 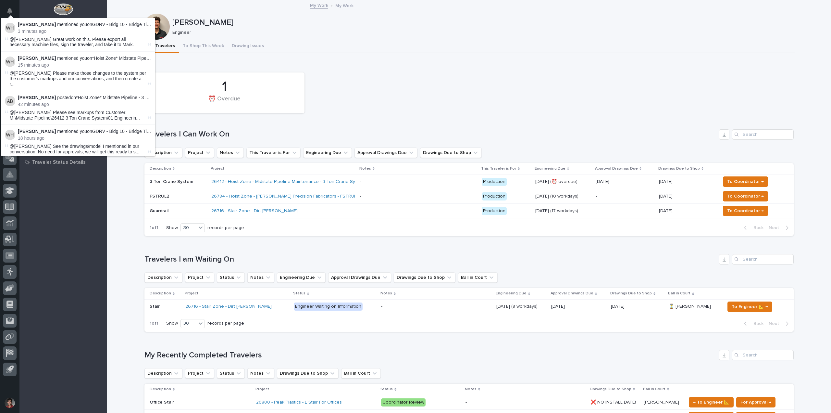 I want to click on p: Engineer, so click(x=481, y=32).